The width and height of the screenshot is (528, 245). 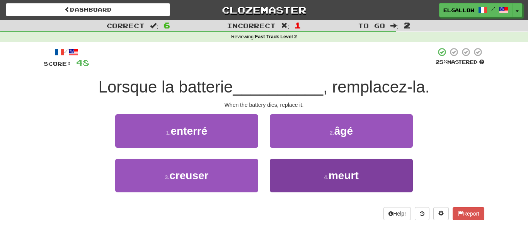 What do you see at coordinates (341, 131) in the screenshot?
I see `button: 2.âgé` at bounding box center [341, 131].